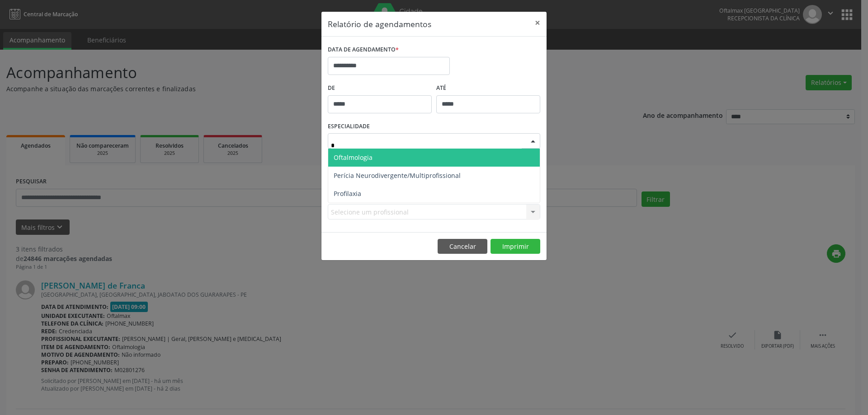  What do you see at coordinates (462, 247) in the screenshot?
I see `button: Cancelar` at bounding box center [462, 247].